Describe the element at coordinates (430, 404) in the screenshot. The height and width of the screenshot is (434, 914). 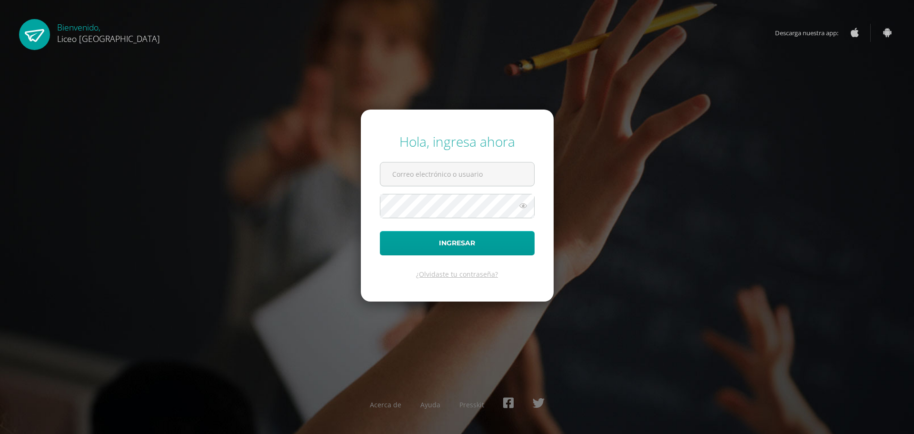
I see `a: Ayuda` at that location.